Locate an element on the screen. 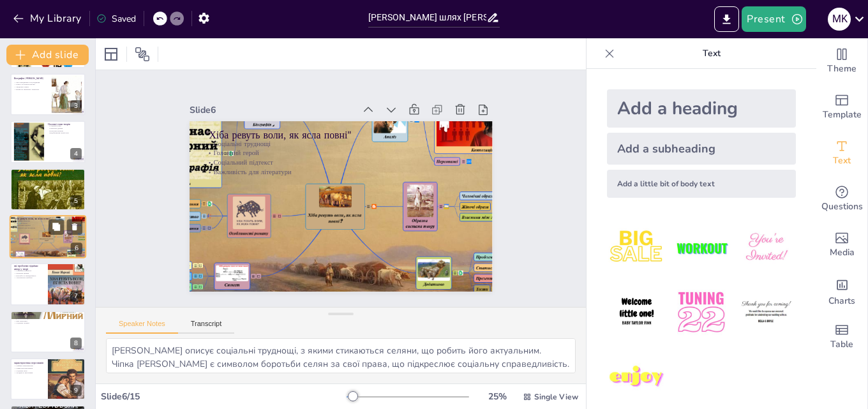 This screenshot has height=409, width=868. p: Боротьба за справедливість is located at coordinates (29, 276).